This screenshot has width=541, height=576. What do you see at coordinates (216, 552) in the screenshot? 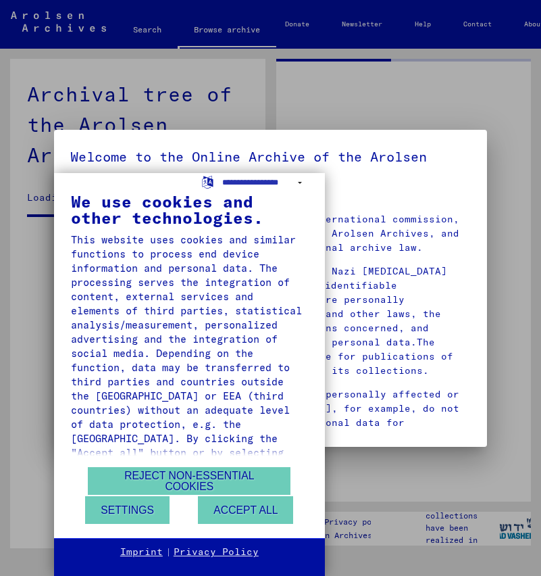
I see `a: Privacy Policy` at bounding box center [216, 552].